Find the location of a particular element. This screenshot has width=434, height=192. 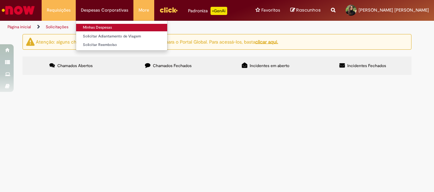

span: Despesas Corporativas is located at coordinates (104, 10).